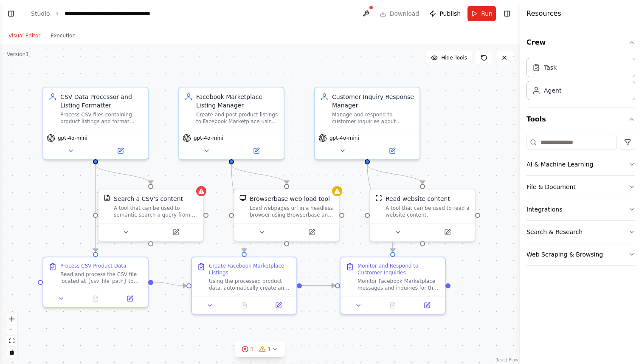 The width and height of the screenshot is (642, 364). What do you see at coordinates (250, 284) in the screenshot?
I see `div: Using the processed product data, automatically create and post listings to Facebook Marketplace....` at bounding box center [250, 284].